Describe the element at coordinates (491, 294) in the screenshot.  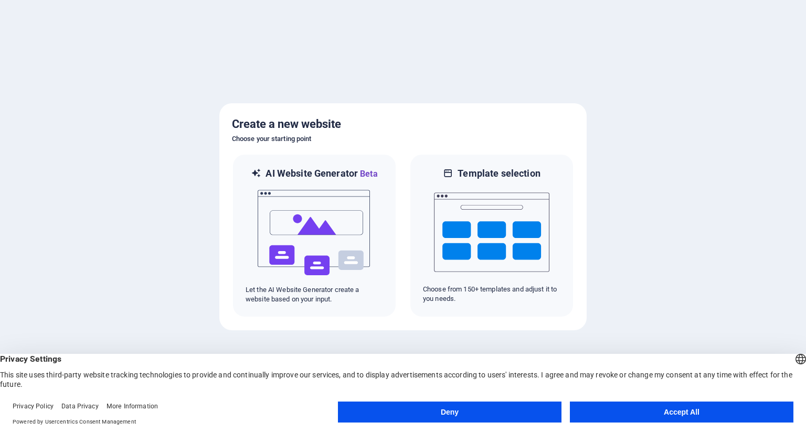
I see `p: Choose from 150+ templates and adjust it to you needs.` at that location.